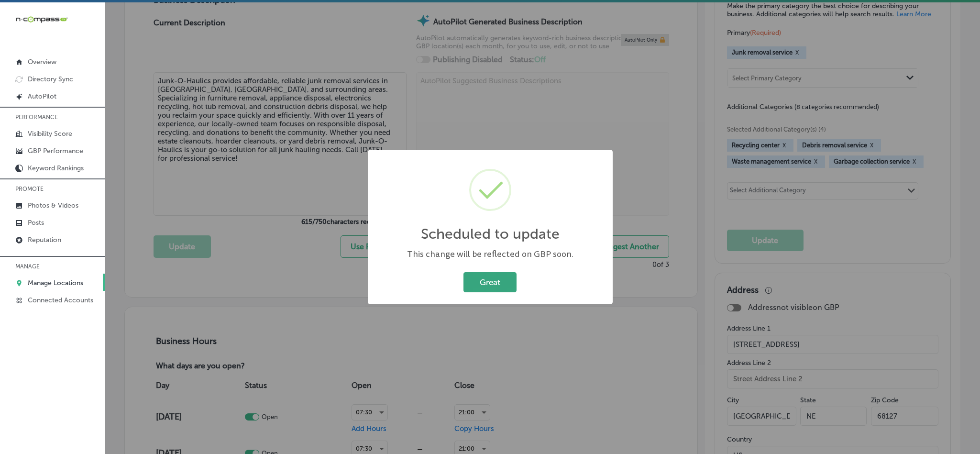 The image size is (980, 454). Describe the element at coordinates (42, 96) in the screenshot. I see `p: AutoPilot` at that location.